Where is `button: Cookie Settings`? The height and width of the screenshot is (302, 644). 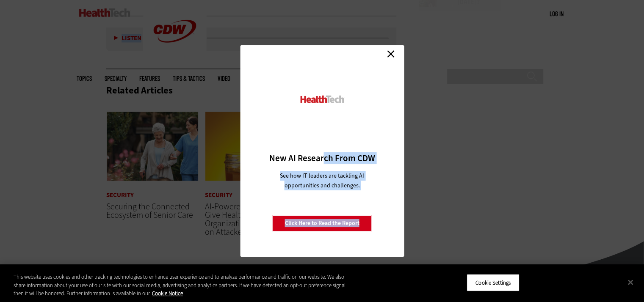
button: Cookie Settings is located at coordinates (493, 282).